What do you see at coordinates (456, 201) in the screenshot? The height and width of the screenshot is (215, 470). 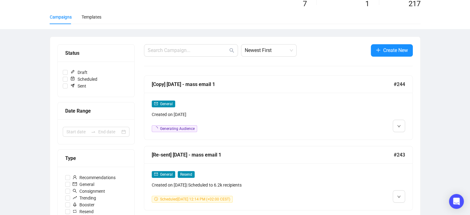 I see `div: Open Intercom Messenger` at bounding box center [456, 201].